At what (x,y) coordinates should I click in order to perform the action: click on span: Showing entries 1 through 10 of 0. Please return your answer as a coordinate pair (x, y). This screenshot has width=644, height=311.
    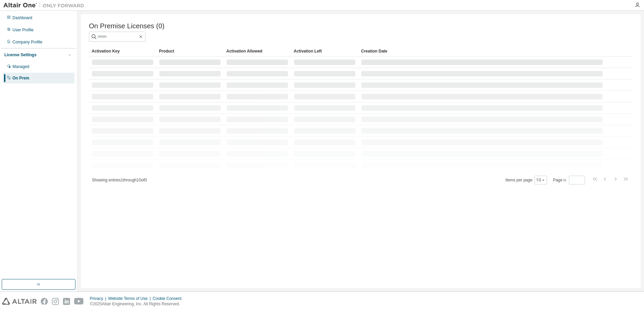
    Looking at the image, I should click on (119, 180).